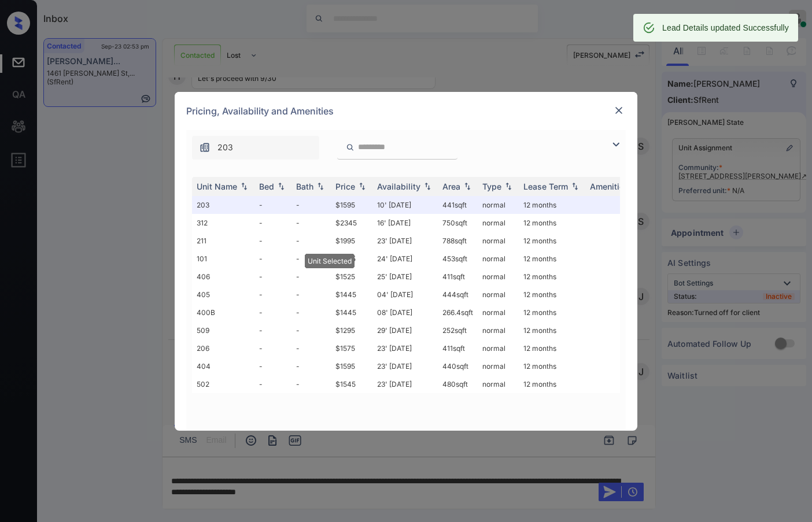 Image resolution: width=812 pixels, height=522 pixels. Describe the element at coordinates (223, 205) in the screenshot. I see `td: 203` at that location.